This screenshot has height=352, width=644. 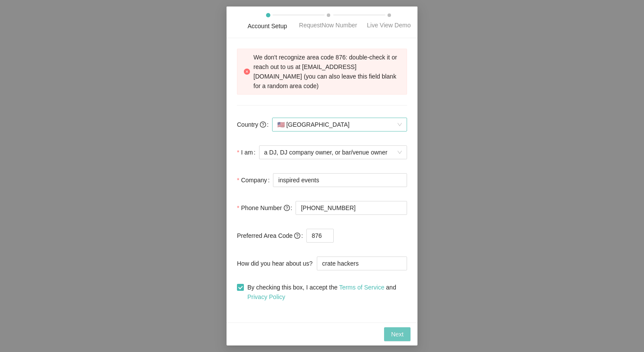 I want to click on label: Company, so click(x=255, y=180).